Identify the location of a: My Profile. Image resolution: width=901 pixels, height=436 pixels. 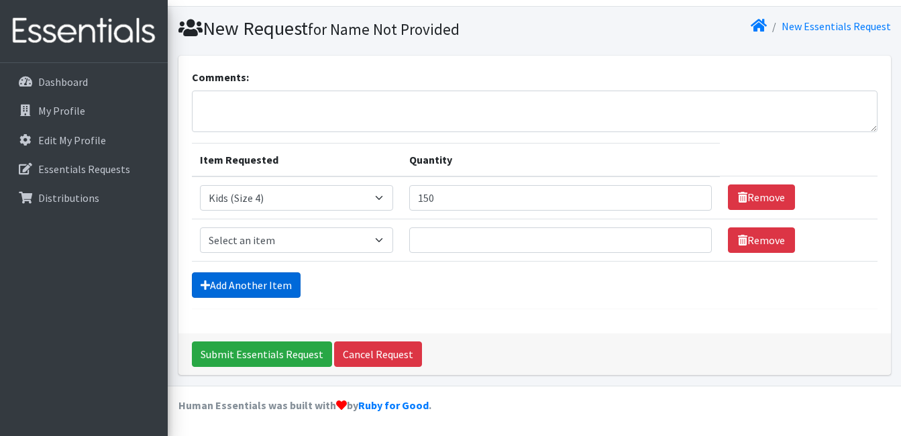
(84, 111).